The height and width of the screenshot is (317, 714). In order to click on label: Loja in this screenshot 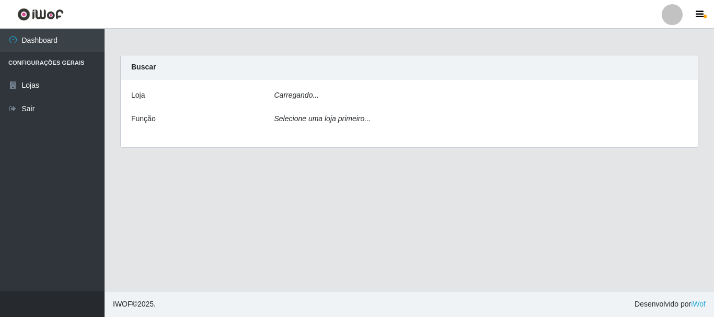, I will do `click(138, 95)`.